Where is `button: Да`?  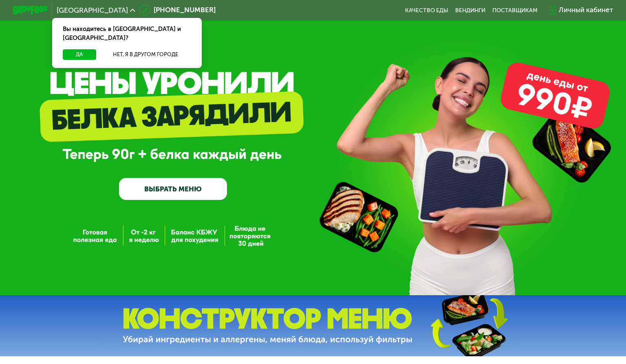 button: Да is located at coordinates (79, 55).